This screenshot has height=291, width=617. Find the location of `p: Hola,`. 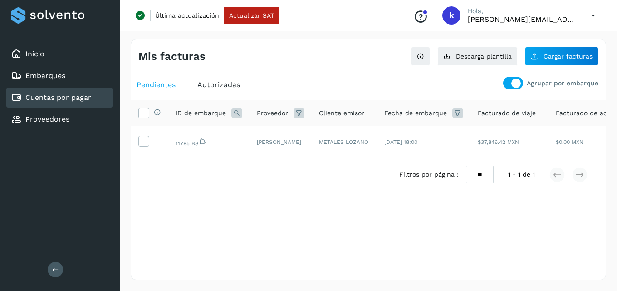

p: Hola, is located at coordinates (522, 11).